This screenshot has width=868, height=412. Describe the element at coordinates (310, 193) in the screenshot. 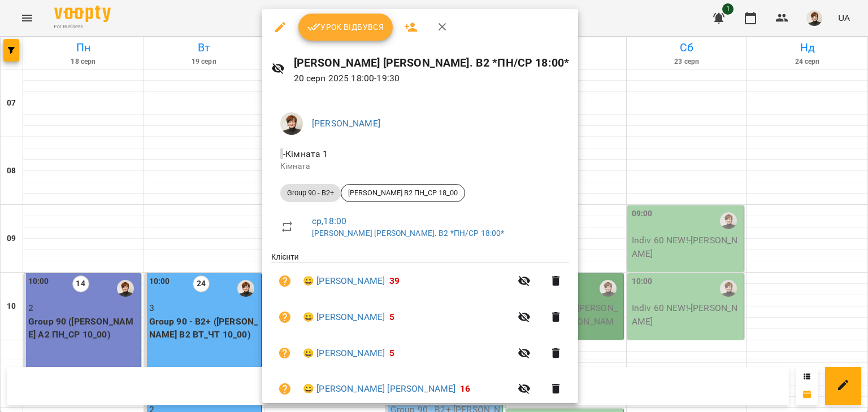

I see `span: Group 90 - B2+` at that location.